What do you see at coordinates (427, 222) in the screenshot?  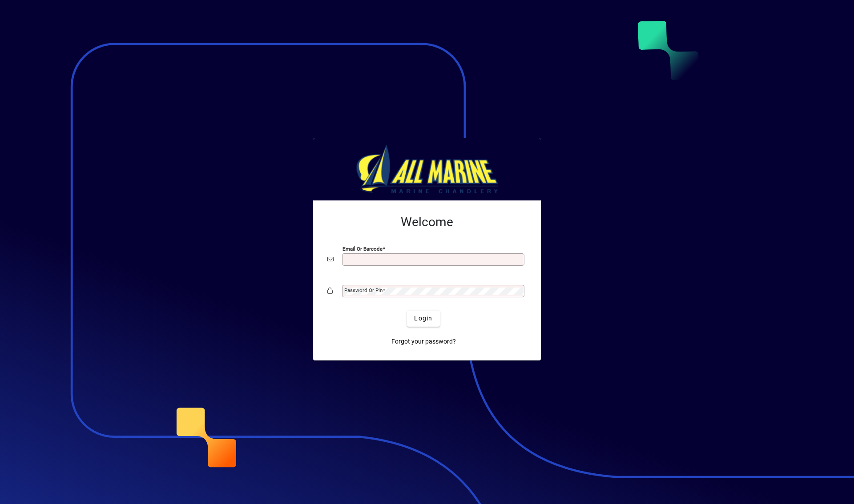 I see `h2: Welcome` at bounding box center [427, 222].